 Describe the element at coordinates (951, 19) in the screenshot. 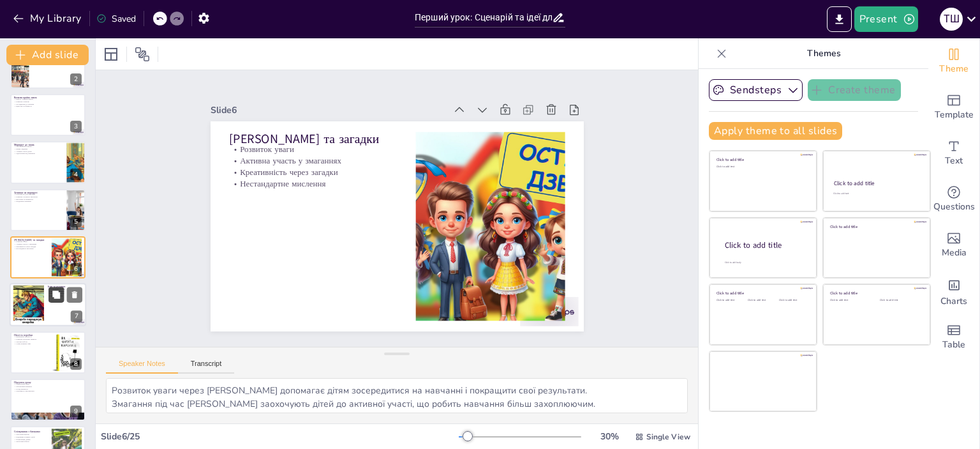

I see `button: Т Ш` at that location.